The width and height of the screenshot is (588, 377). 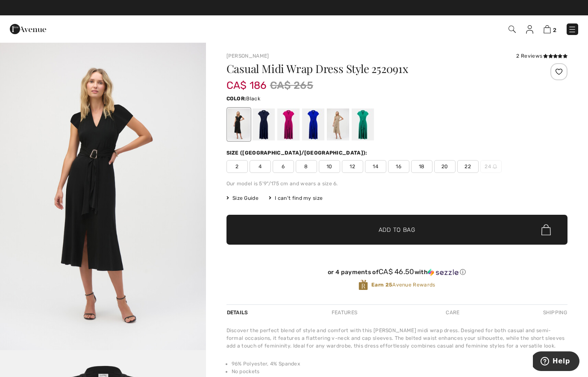 I want to click on div: Garden green, so click(x=362, y=124).